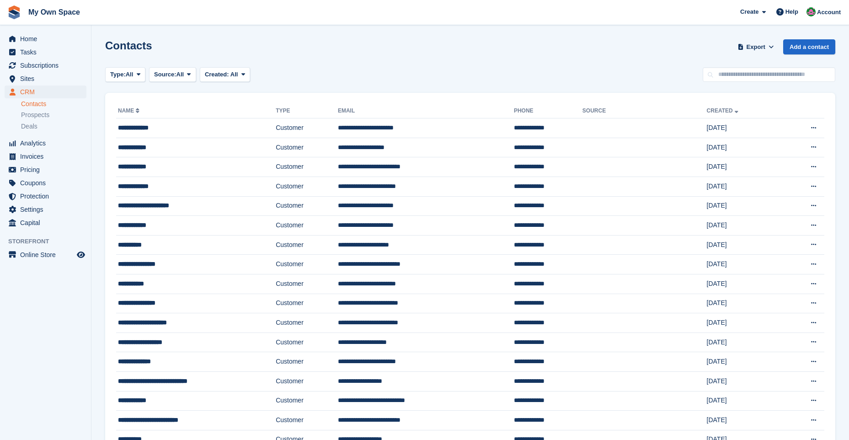  I want to click on a: My Own Space, so click(54, 12).